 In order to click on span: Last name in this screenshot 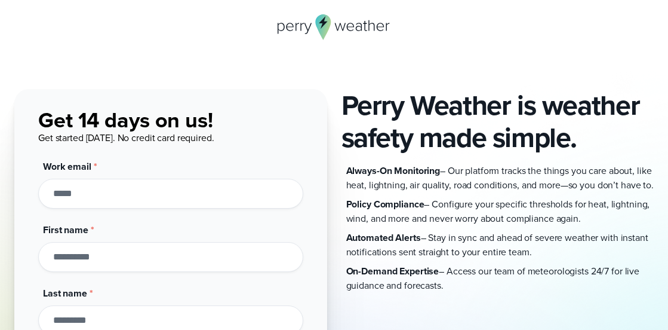, I will do `click(65, 293)`.